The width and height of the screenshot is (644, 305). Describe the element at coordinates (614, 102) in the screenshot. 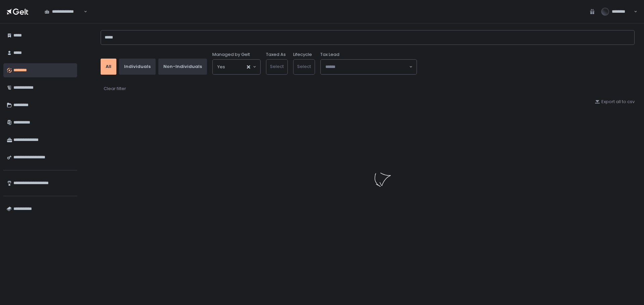

I see `div: Export all to csv` at that location.